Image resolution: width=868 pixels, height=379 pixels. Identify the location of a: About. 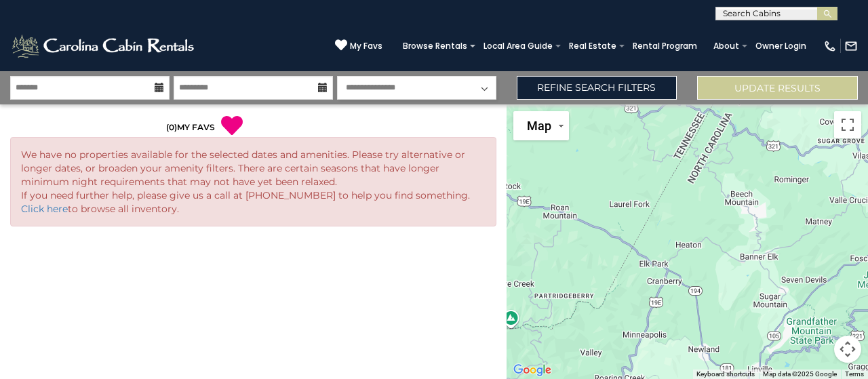
(727, 46).